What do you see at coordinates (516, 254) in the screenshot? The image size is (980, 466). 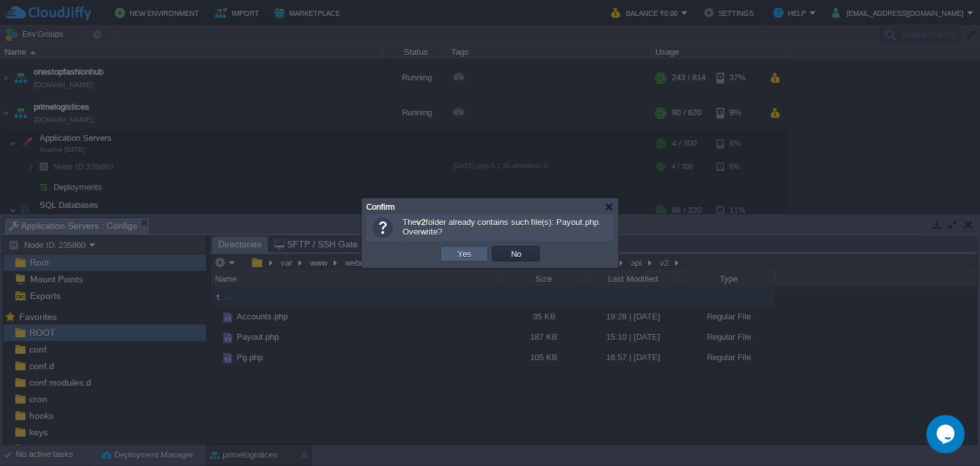 I see `button: No` at bounding box center [516, 254].